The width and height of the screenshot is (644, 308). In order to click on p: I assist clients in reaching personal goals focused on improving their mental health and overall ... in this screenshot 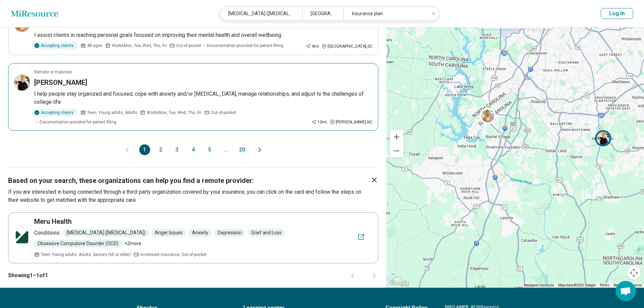, I will do `click(203, 35)`.